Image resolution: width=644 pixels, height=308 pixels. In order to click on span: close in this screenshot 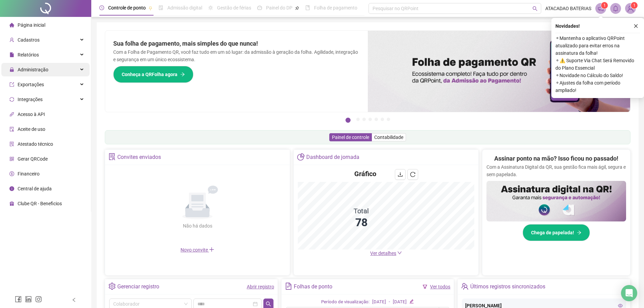, I will do `click(636, 26)`.